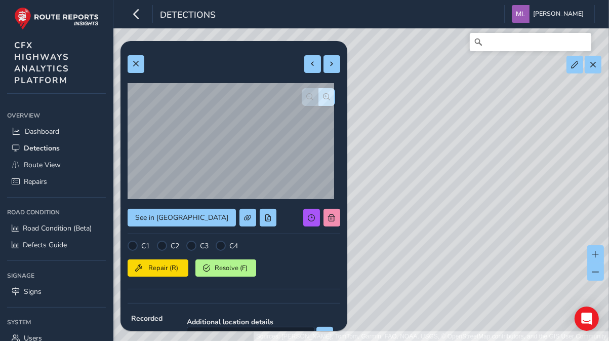  I want to click on a: Dashboard, so click(56, 131).